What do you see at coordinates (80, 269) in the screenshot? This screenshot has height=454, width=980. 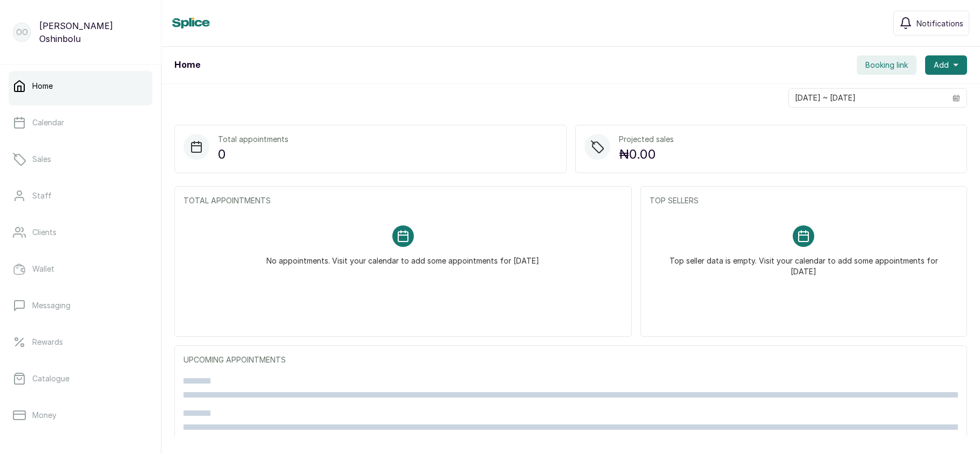 I see `a: Wallet` at bounding box center [80, 269].